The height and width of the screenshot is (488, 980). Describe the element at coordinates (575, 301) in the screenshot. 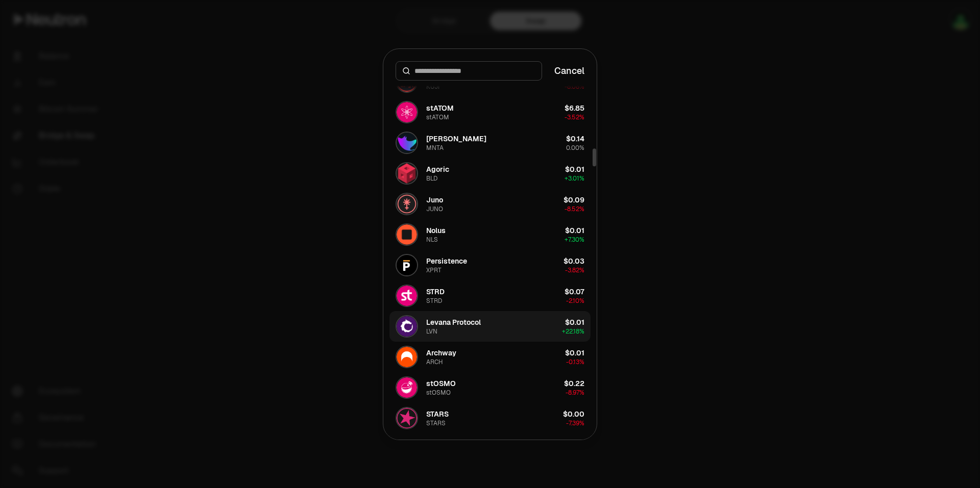

I see `span: -2.10%` at that location.